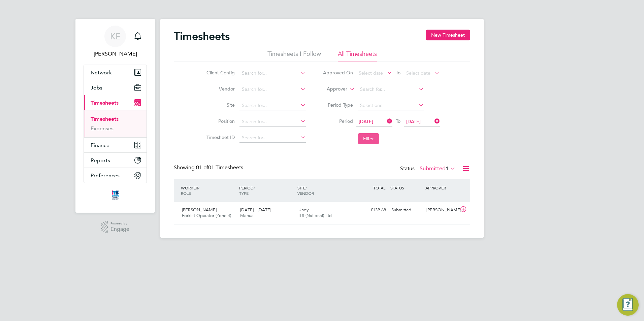 The width and height of the screenshot is (644, 321). What do you see at coordinates (247, 216) in the screenshot?
I see `span: Manual` at bounding box center [247, 216].